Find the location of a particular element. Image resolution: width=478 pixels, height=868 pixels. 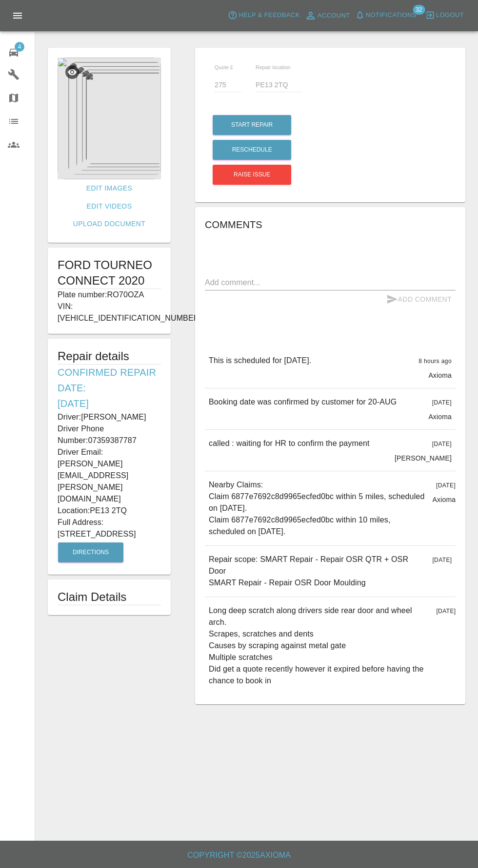

span: Help & Feedback is located at coordinates (269, 15).